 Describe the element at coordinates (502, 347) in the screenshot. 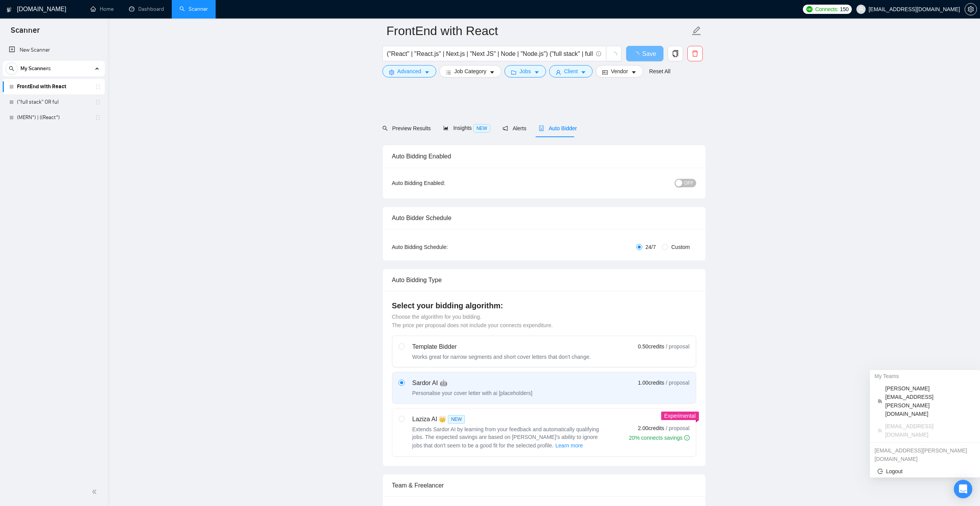

I see `div: Template Bidder` at that location.